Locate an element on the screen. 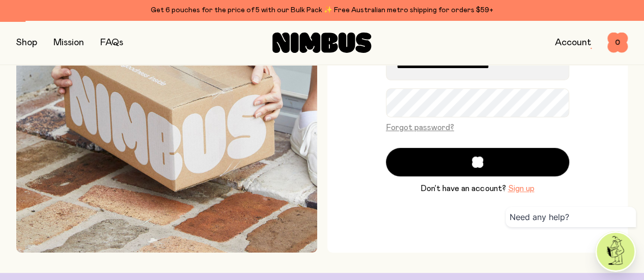  div: Get 6 pouches for the price of 5 with our Bulk Pack ✨ Free Australian metro shipping for orders $59+ is located at coordinates (322, 10).